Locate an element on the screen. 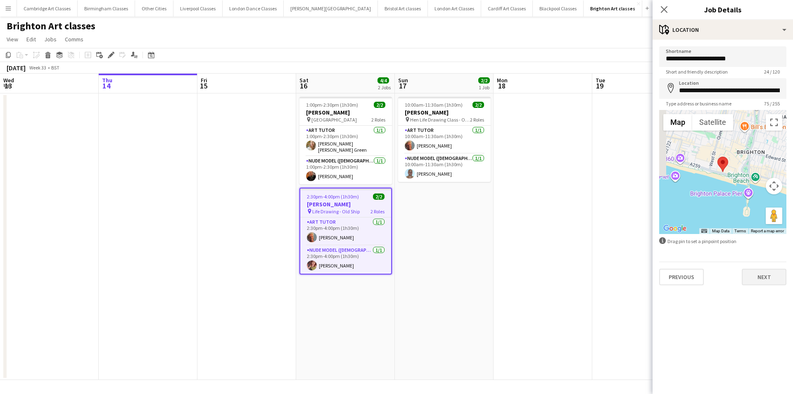  a: Report a map error is located at coordinates (767, 230).